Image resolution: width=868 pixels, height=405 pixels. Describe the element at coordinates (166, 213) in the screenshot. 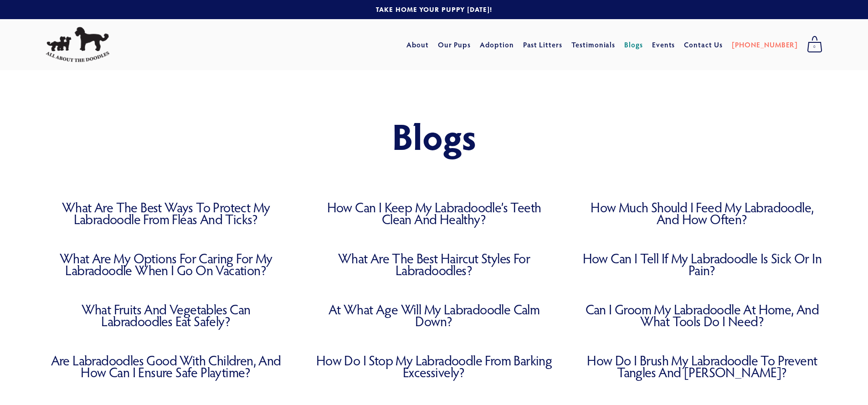

I see `a: What Are the Best Ways to Protect My Labradoodle from Fleas and Ticks?` at that location.